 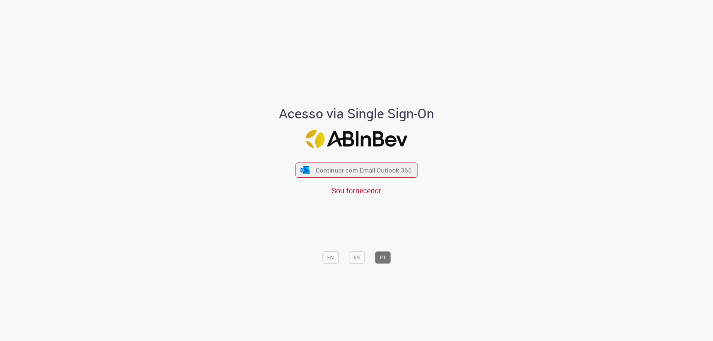 I want to click on span: Continuar com Email Outlook 365, so click(x=363, y=170).